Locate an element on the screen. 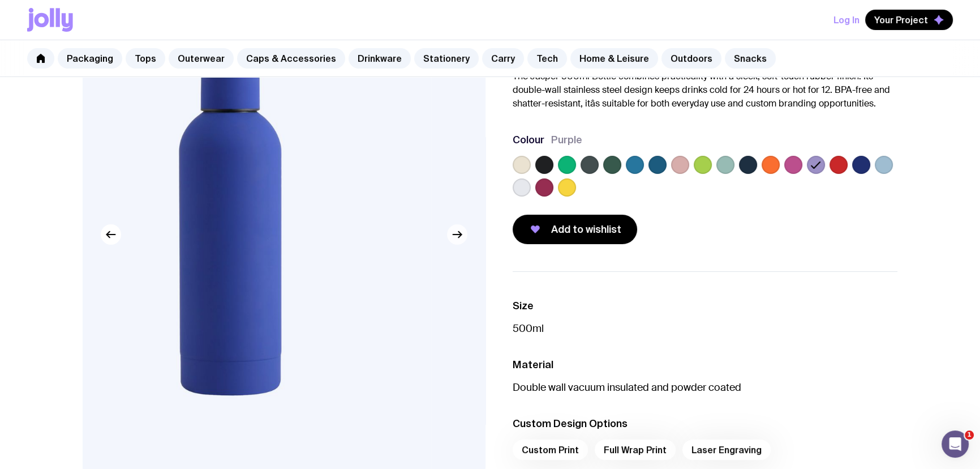  span: 1 is located at coordinates (969, 435).